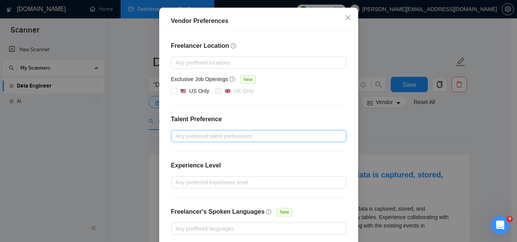 The width and height of the screenshot is (517, 242). Describe the element at coordinates (509, 219) in the screenshot. I see `span: 9` at that location.